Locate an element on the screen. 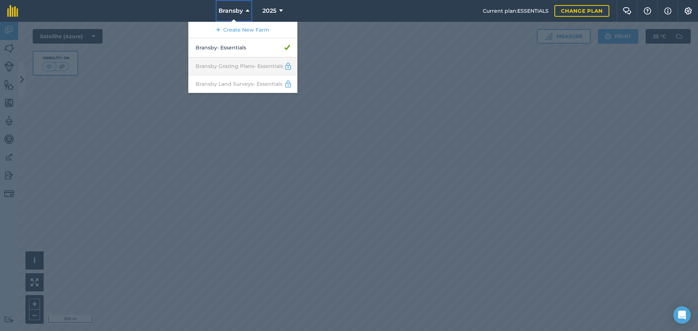 This screenshot has width=698, height=331. a: Bransby Land Surveys- Essentials is located at coordinates (243, 84).